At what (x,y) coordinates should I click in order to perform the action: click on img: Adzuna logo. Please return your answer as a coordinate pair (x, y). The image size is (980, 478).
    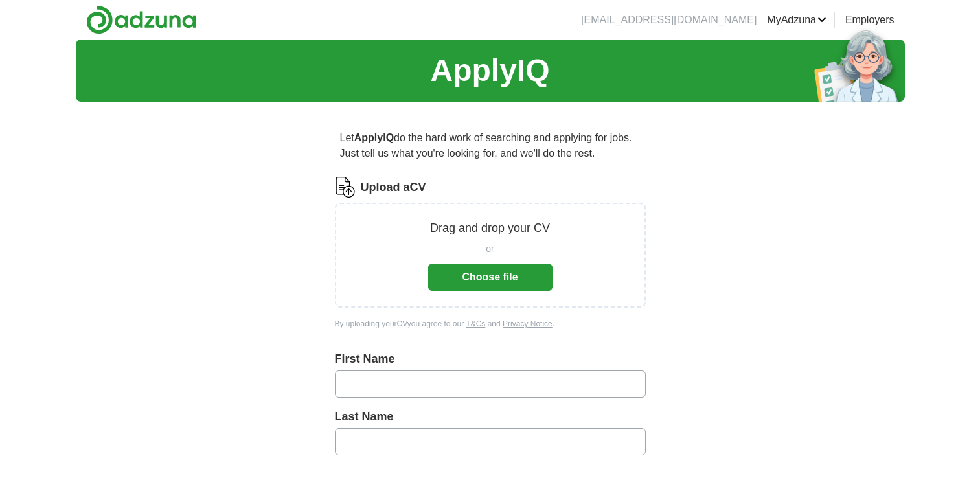
    Looking at the image, I should click on (141, 19).